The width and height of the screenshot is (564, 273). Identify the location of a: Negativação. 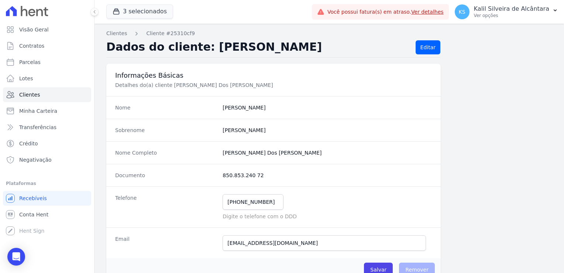
(47, 160).